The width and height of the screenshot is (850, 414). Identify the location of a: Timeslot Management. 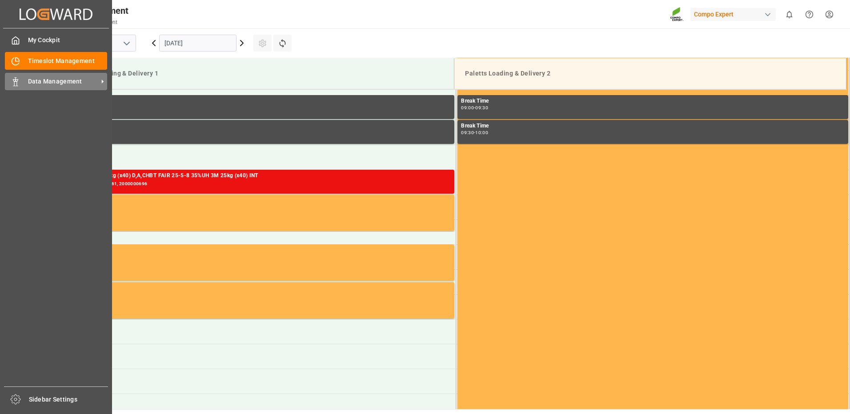
(56, 60).